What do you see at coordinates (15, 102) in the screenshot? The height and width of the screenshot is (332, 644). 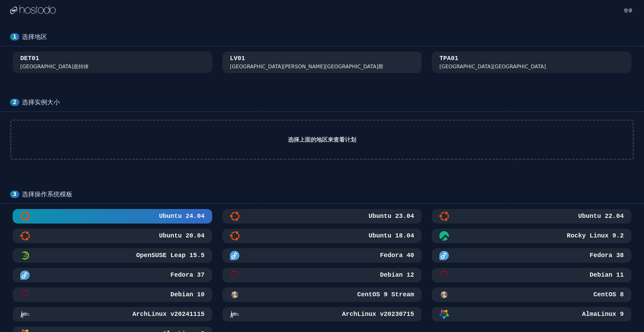 I see `font: 2` at bounding box center [15, 102].